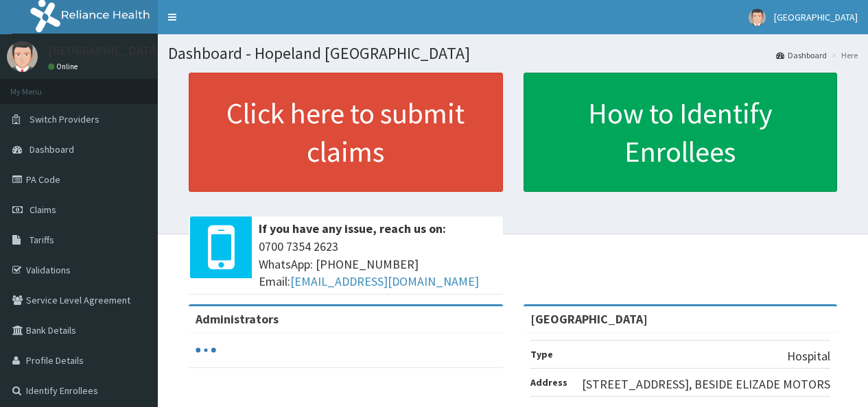  Describe the element at coordinates (549, 382) in the screenshot. I see `b: Address` at that location.